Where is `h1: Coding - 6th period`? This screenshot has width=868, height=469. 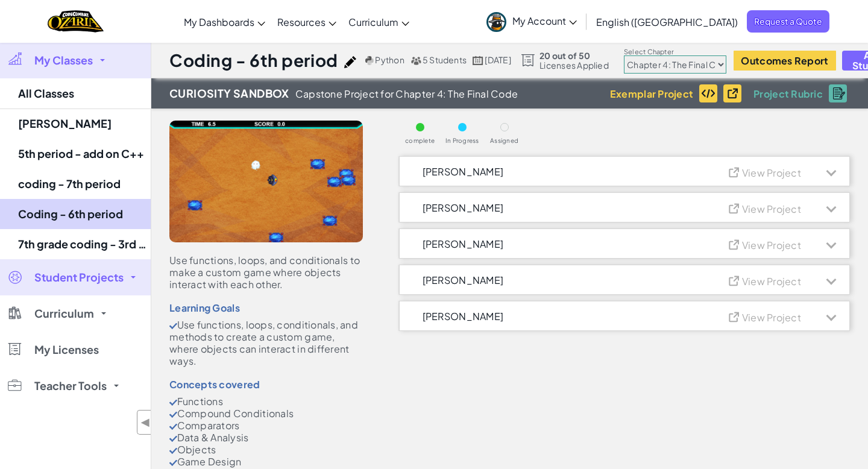 h1: Coding - 6th period is located at coordinates (254, 60).